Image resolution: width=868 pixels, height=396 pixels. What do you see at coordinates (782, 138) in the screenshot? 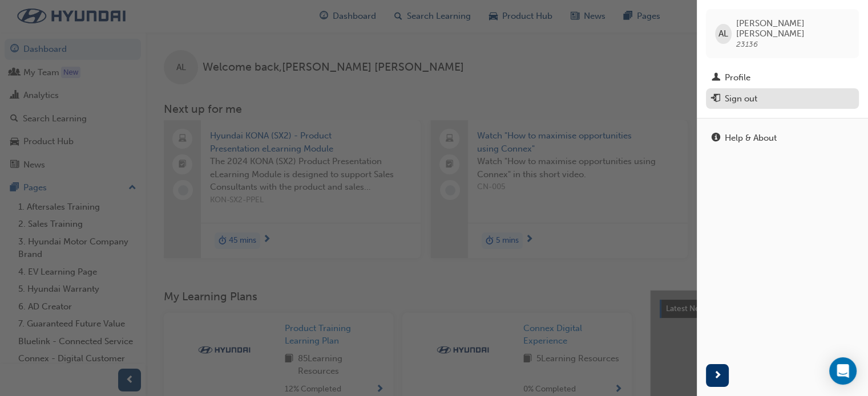
I see `a: Help & About` at bounding box center [782, 138].